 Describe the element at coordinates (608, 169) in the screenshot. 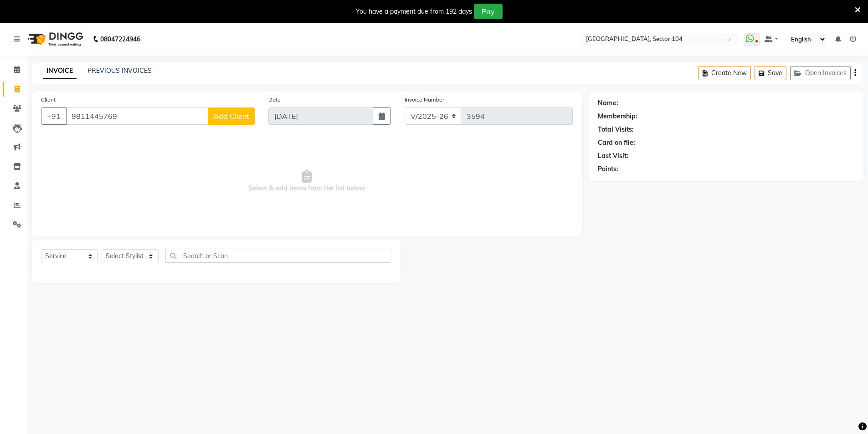

I see `div: Points:` at that location.